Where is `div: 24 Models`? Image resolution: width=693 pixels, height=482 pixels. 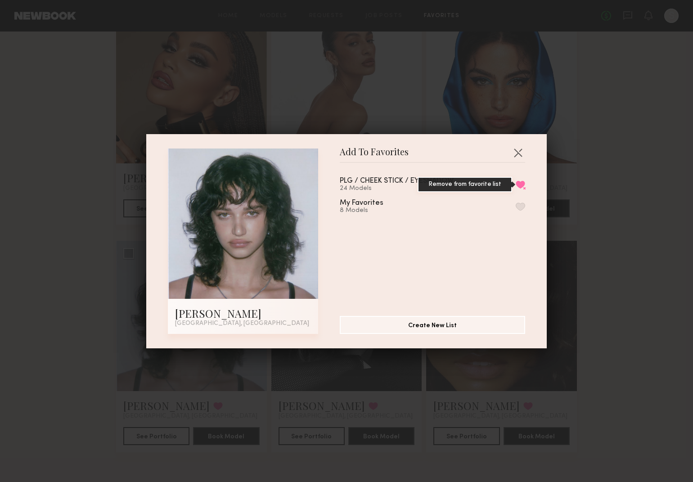
div: 24 Models is located at coordinates (408, 189).